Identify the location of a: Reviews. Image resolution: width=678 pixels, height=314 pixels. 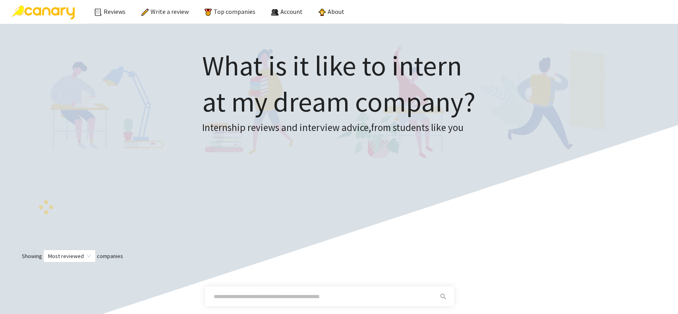
(110, 12).